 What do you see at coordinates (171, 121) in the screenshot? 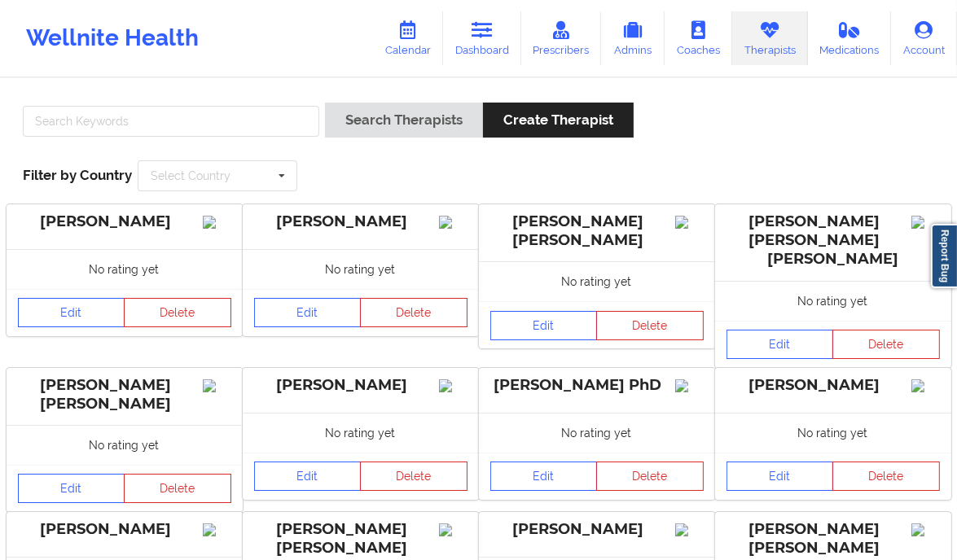
I see `input: Search Keywords` at bounding box center [171, 121].